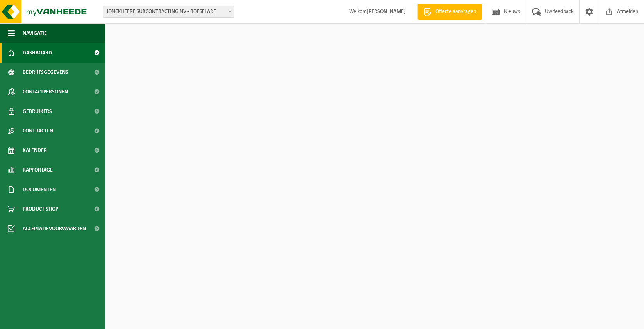  I want to click on span: Product Shop, so click(40, 209).